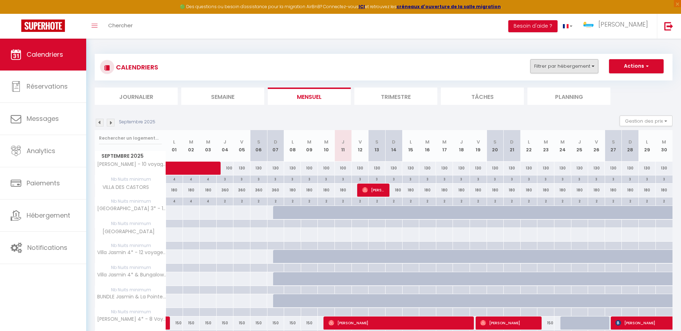  I want to click on li: Mensuel, so click(309, 96).